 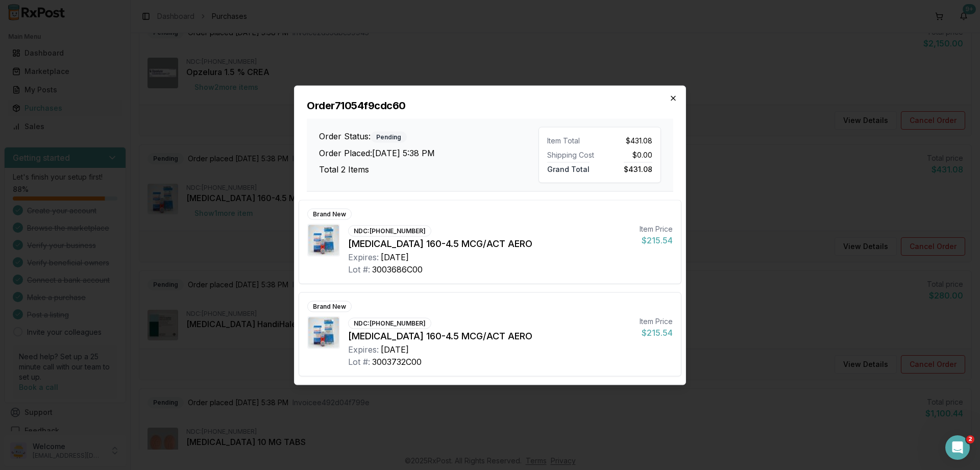 What do you see at coordinates (571, 155) in the screenshot?
I see `div: Shipping Cost` at bounding box center [571, 155].